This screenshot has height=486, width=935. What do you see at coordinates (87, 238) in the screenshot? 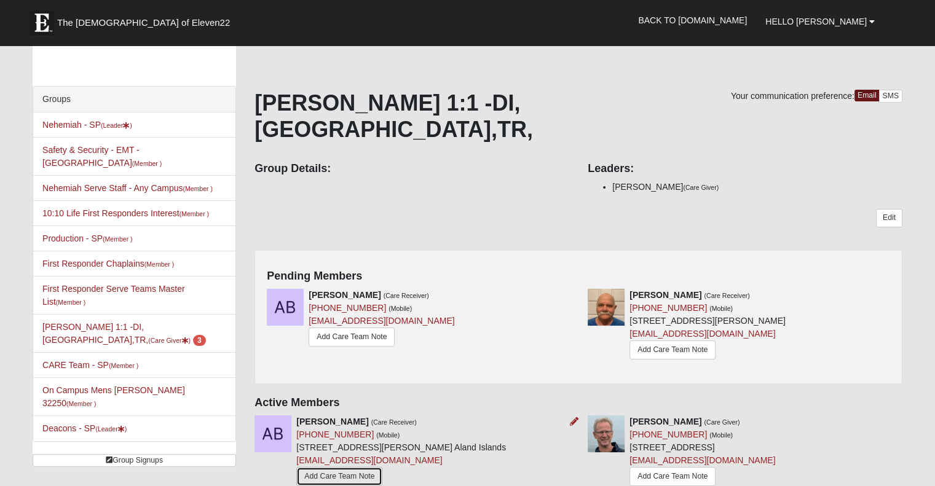
I see `a: Production - SP(Member )` at bounding box center [87, 238].